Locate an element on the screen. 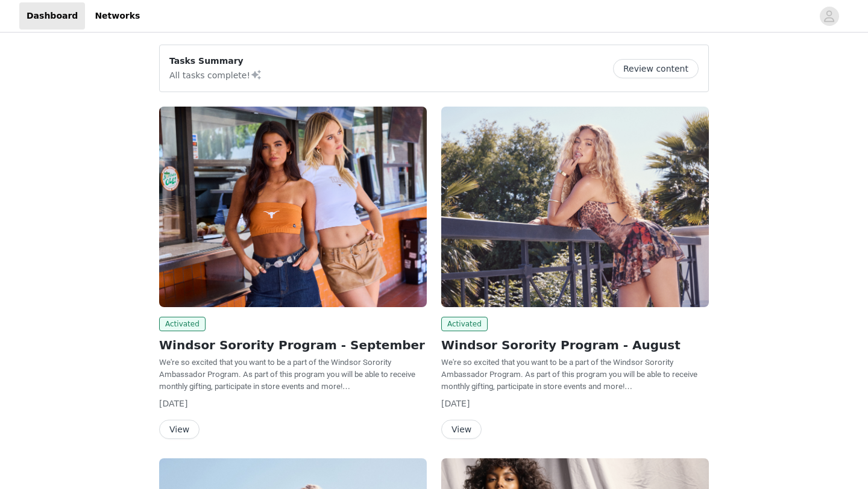  div: avatar is located at coordinates (828, 16).